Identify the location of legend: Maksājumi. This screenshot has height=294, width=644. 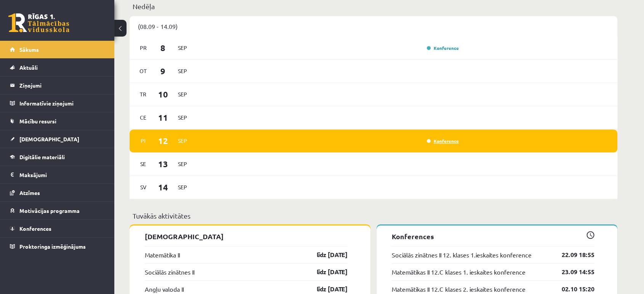
(62, 175).